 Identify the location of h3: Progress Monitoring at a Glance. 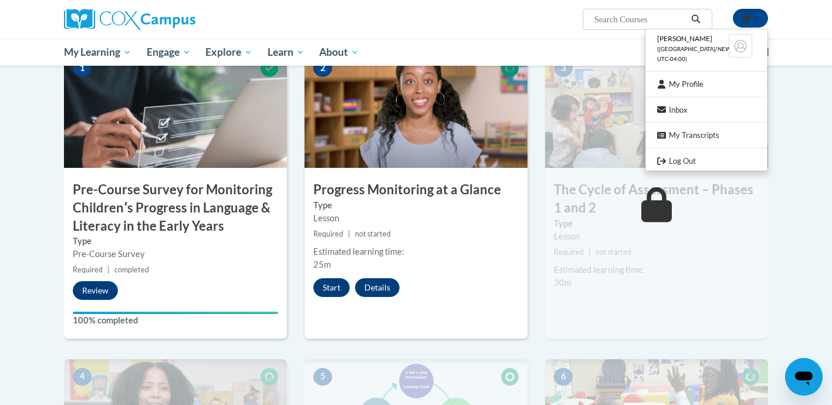
(416, 190).